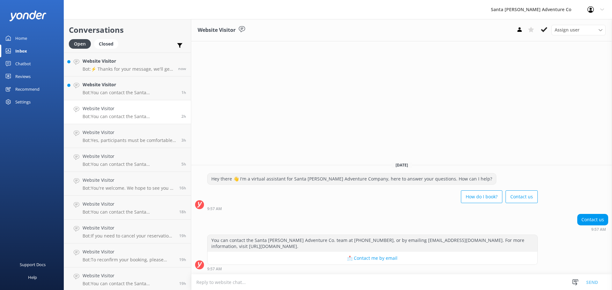  What do you see at coordinates (522, 197) in the screenshot?
I see `button: Contact us` at bounding box center [522, 197].